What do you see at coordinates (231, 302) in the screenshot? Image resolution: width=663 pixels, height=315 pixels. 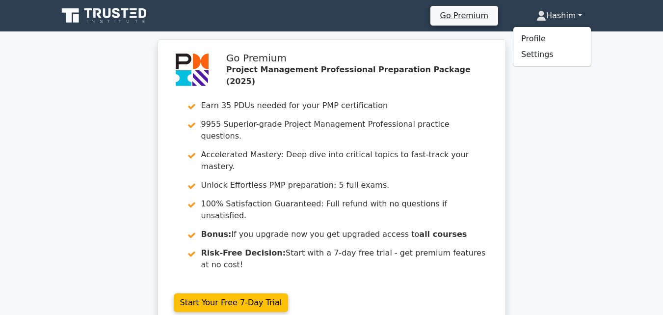 I see `a: Start Your Free 7-Day Trial` at bounding box center [231, 302].